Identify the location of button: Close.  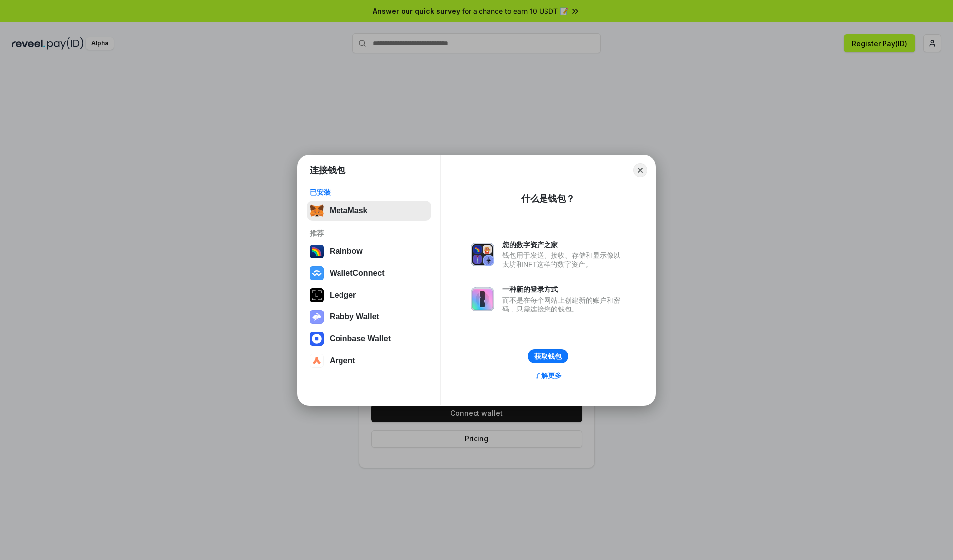
(640, 170).